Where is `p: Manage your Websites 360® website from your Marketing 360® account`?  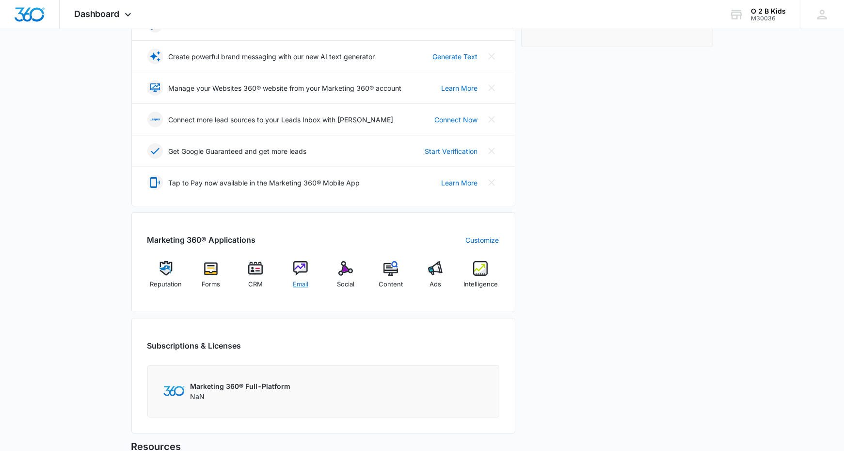 p: Manage your Websites 360® website from your Marketing 360® account is located at coordinates (285, 88).